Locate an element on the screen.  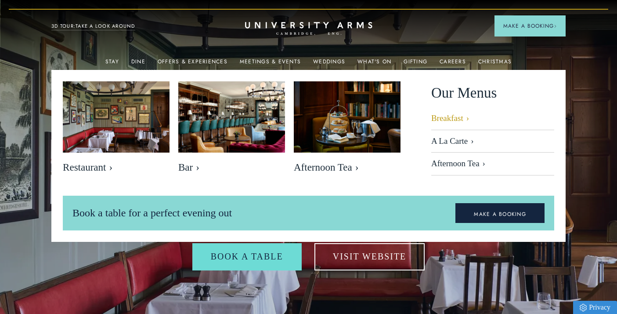
a: MAKE A BOOKING is located at coordinates (500, 213).